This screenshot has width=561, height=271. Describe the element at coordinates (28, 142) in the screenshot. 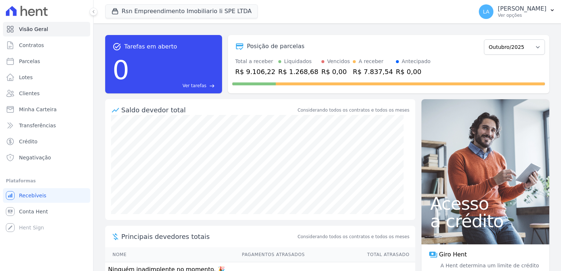

I see `span: Crédito` at that location.